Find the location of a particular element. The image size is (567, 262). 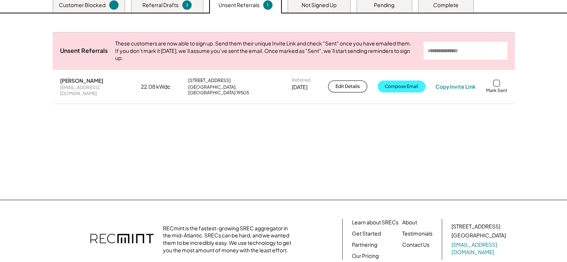

div: 1 is located at coordinates (268, 5).